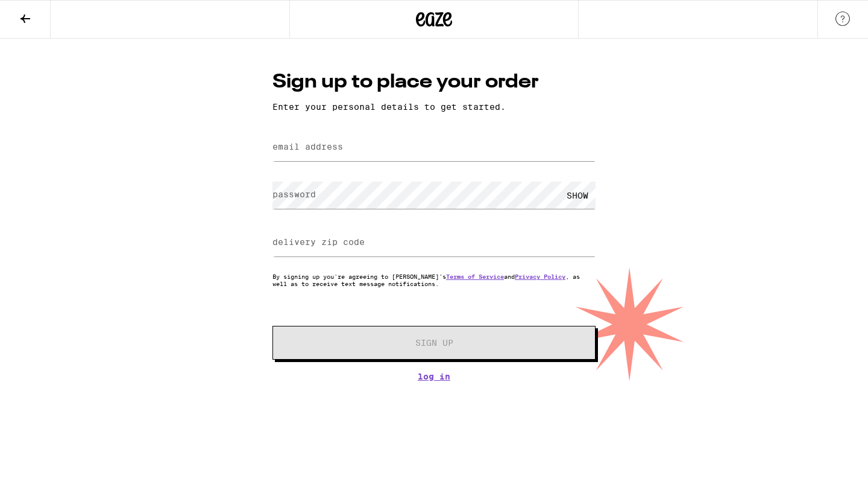  I want to click on div: SHOW, so click(578, 195).